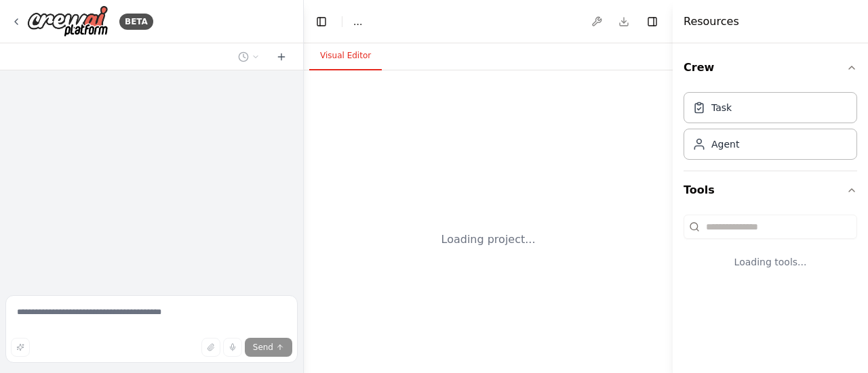 This screenshot has height=373, width=868. What do you see at coordinates (770, 262) in the screenshot?
I see `div: Loading tools...` at bounding box center [770, 262].